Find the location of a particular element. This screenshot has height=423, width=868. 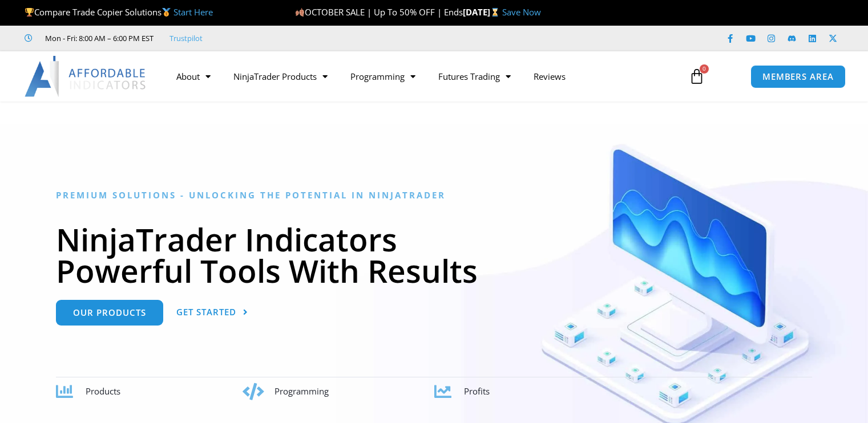

span: Programming is located at coordinates (301, 392).